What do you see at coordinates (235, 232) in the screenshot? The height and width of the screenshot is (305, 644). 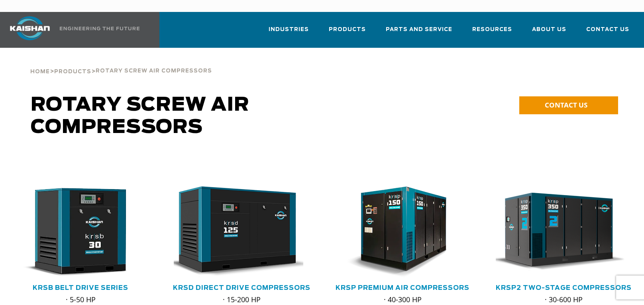 I see `img: krsd125` at bounding box center [235, 232].